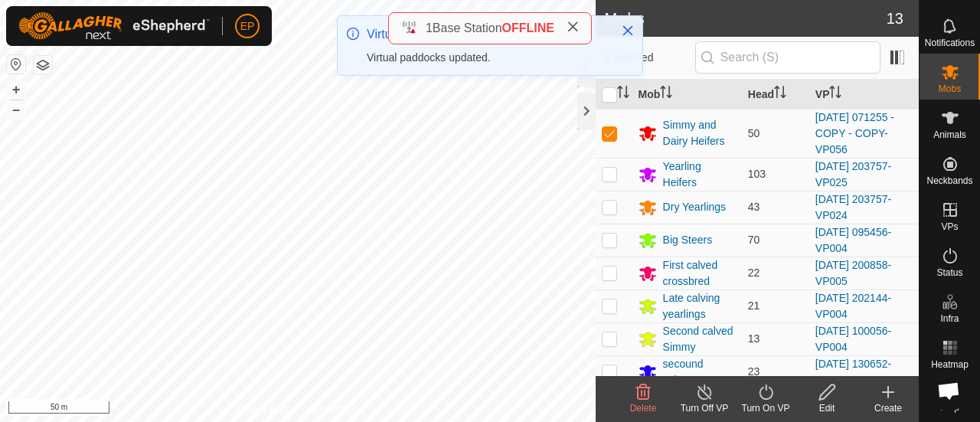  What do you see at coordinates (950, 407) in the screenshot?
I see `span: Help` at bounding box center [950, 407].